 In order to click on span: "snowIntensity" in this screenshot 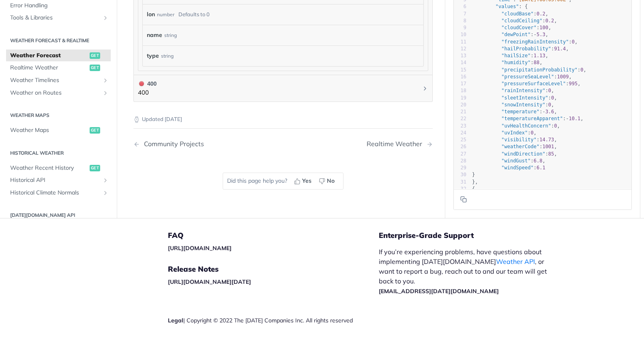, I will do `click(523, 104)`.